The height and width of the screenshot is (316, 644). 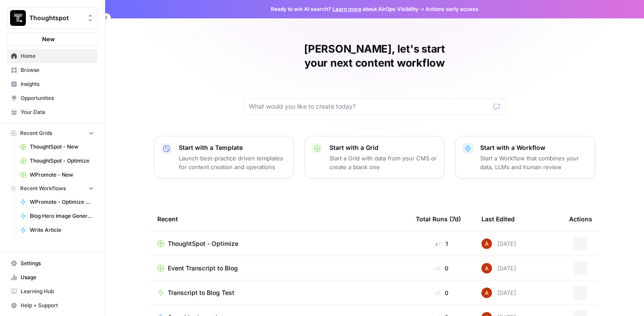 What do you see at coordinates (52, 98) in the screenshot?
I see `a: Opportunities` at bounding box center [52, 98].